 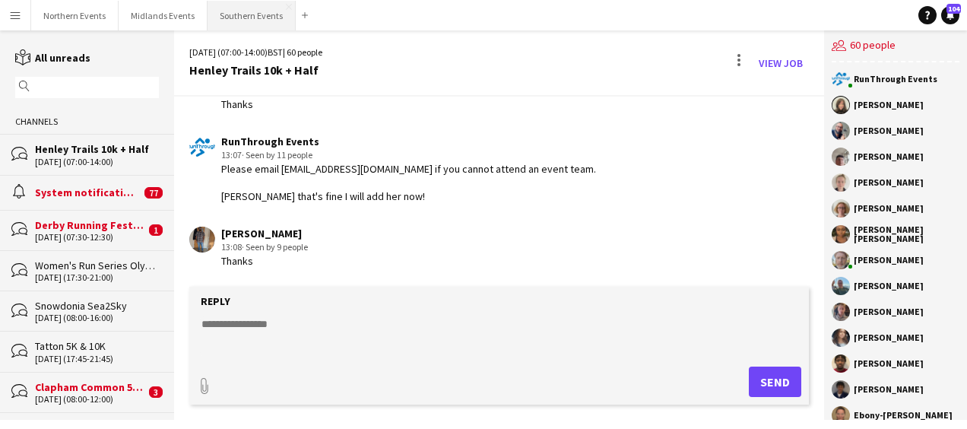 I want to click on button: Midlands Events, so click(x=163, y=15).